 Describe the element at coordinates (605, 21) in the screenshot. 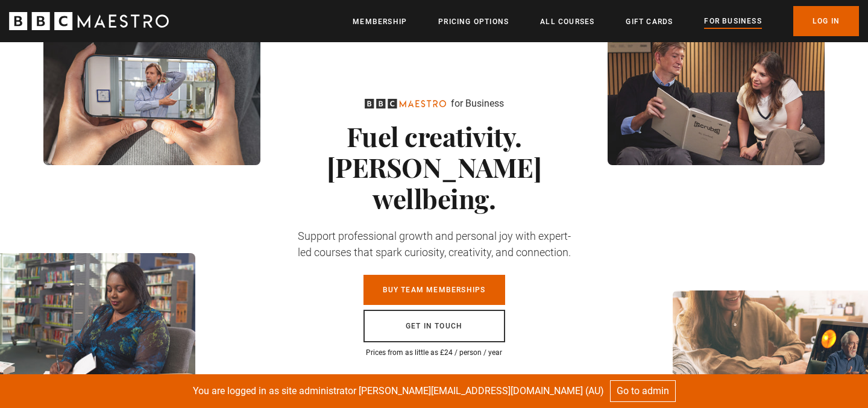

I see `nav: Primary` at that location.